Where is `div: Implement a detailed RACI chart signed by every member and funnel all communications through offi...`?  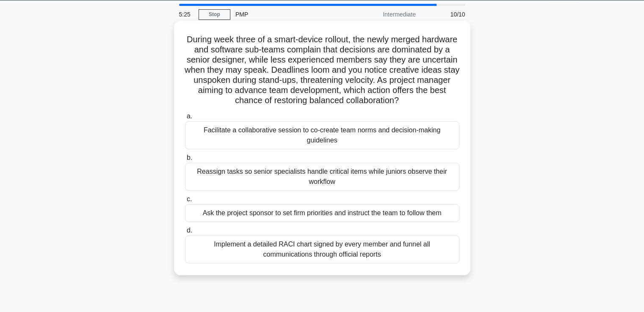
div: Implement a detailed RACI chart signed by every member and funnel all communications through offi... is located at coordinates (322, 250).